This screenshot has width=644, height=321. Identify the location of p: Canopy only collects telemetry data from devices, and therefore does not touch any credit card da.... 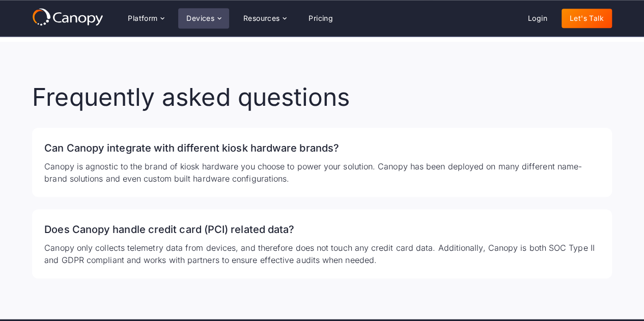
(322, 254).